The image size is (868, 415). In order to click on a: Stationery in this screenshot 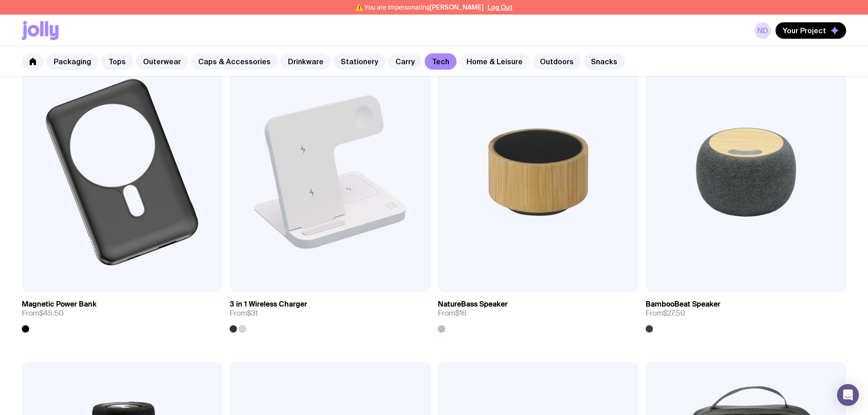, I will do `click(359, 62)`.